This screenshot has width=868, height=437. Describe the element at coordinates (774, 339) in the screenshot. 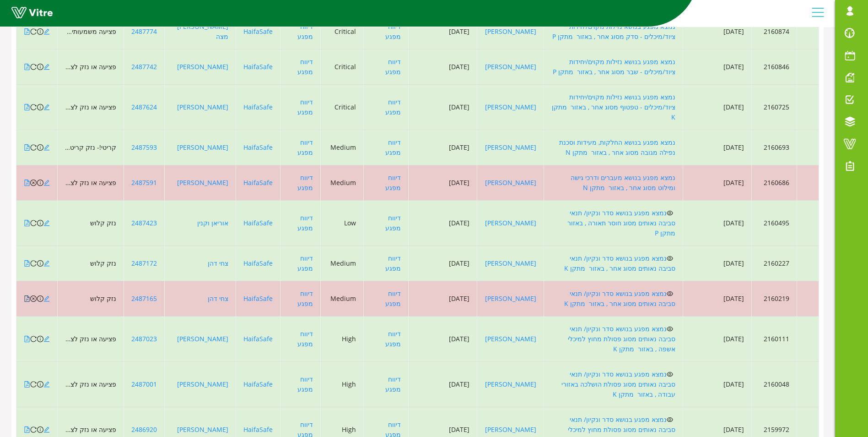

I see `td: 2160111` at that location.